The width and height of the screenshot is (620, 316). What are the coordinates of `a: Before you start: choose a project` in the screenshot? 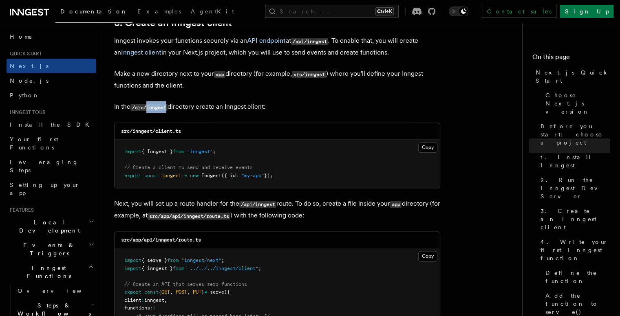 It's located at (574, 135).